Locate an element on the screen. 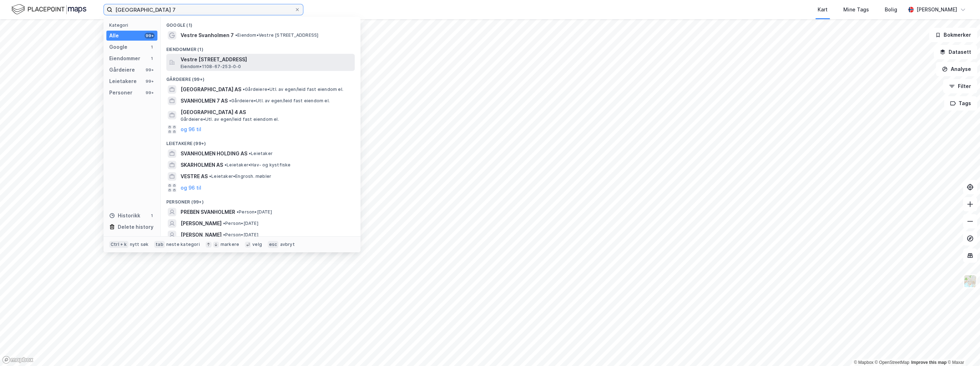  div: Eiendommer is located at coordinates (124, 59).